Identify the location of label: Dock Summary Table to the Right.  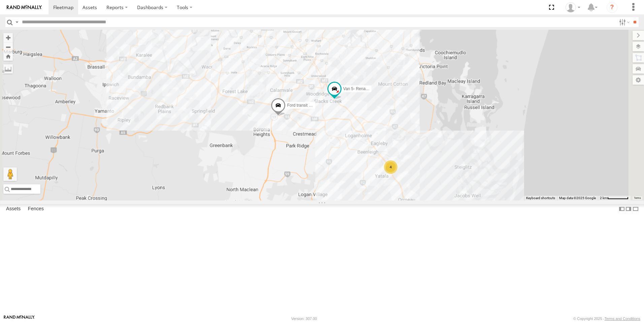
(629, 209).